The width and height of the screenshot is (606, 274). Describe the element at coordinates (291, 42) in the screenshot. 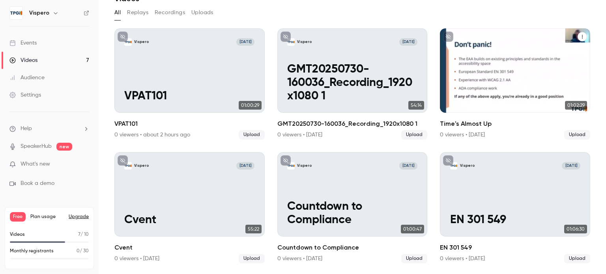

I see `img: GMT20250730-160036_Recording_1920x1080 1` at that location.